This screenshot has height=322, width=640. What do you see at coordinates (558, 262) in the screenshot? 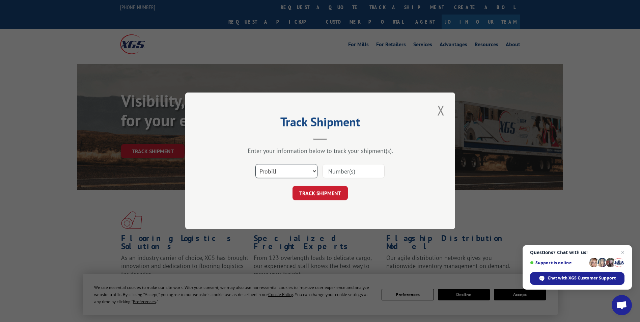
I see `span: Support is online` at bounding box center [558, 262].